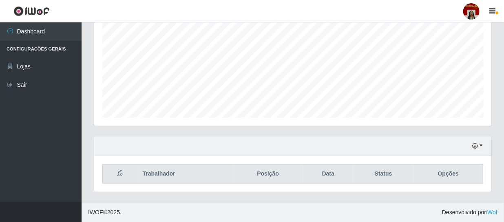 The height and width of the screenshot is (222, 504). I want to click on th: Trabalhador, so click(185, 174).